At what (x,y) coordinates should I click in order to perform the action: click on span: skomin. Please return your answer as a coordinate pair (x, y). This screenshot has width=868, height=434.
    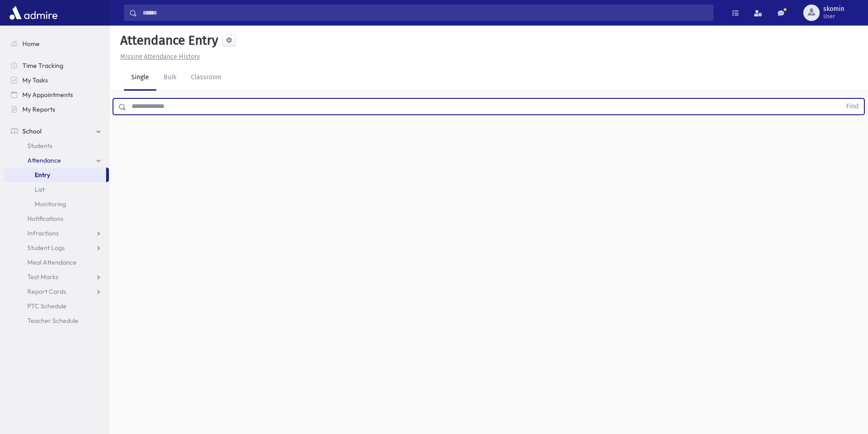
    Looking at the image, I should click on (835, 9).